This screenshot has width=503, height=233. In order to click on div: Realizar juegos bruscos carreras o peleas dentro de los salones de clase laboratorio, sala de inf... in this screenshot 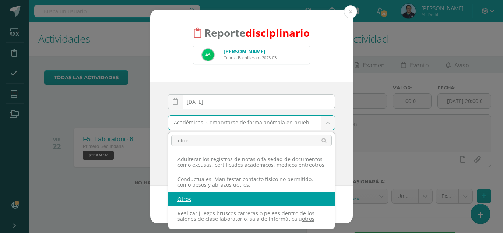, I will do `click(251, 216)`.